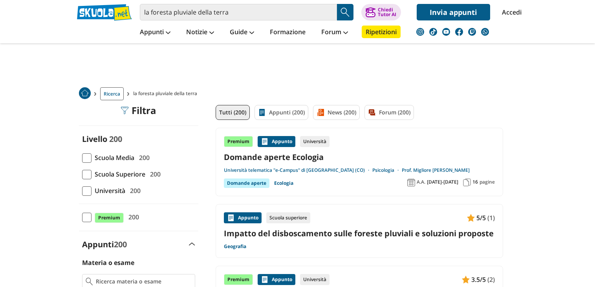 This screenshot has width=595, height=287. I want to click on span: pagine, so click(487, 182).